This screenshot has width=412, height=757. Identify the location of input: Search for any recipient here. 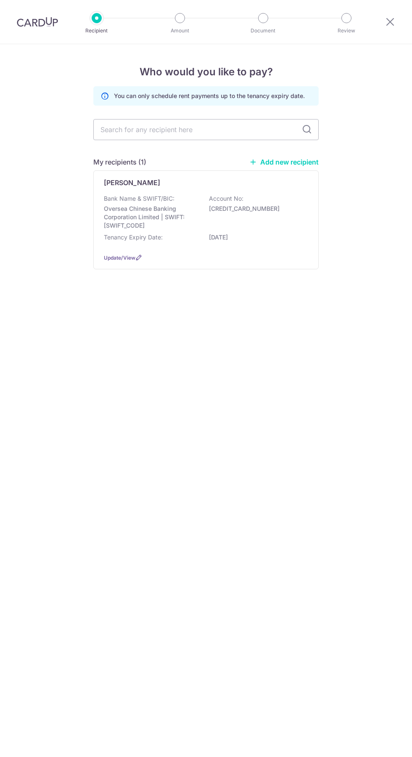
(206, 130).